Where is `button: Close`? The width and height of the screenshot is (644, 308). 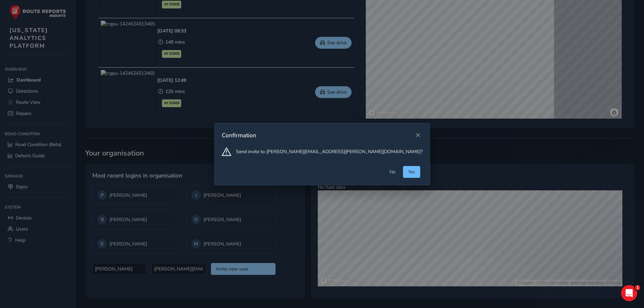 button: Close is located at coordinates (418, 135).